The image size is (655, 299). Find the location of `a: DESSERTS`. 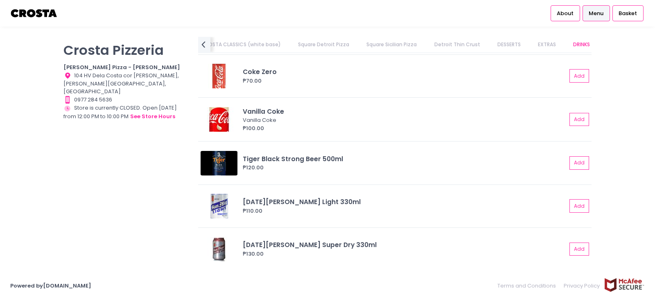

a: DESSERTS is located at coordinates (509, 45).